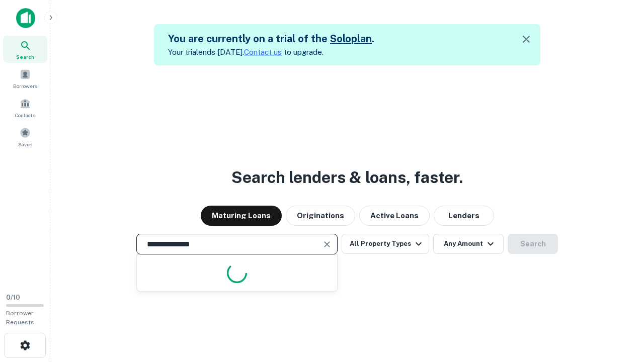 This screenshot has height=362, width=644. I want to click on a: Contacts, so click(25, 108).